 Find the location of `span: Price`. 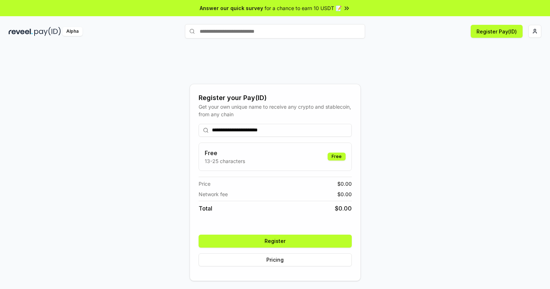

span: Price is located at coordinates (204, 184).